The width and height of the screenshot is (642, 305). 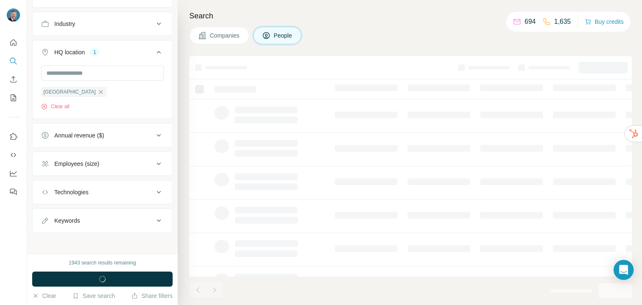 What do you see at coordinates (79, 136) in the screenshot?
I see `div: Annual revenue ($)` at bounding box center [79, 136].